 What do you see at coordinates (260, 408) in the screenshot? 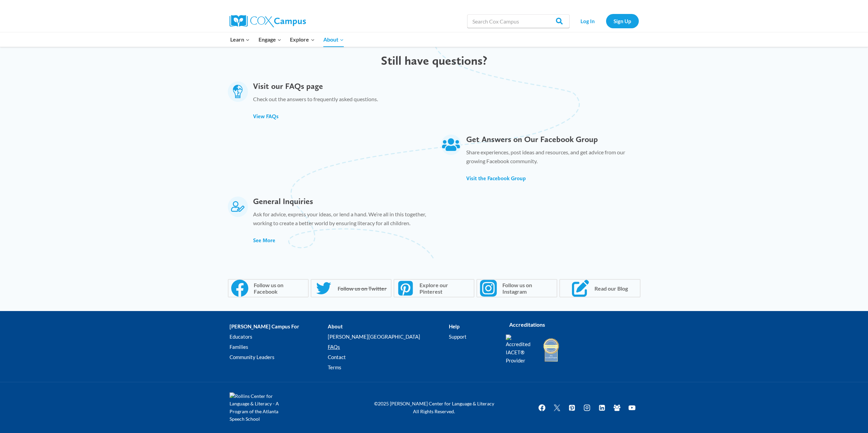
I see `img: Rollins Center for Language & Literacy - A Program of the Atlanta Speech School` at bounding box center [260, 408].